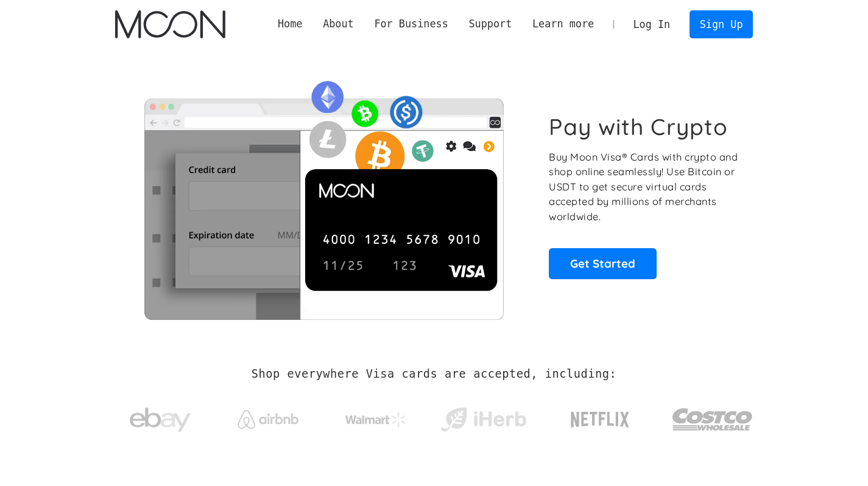 The image size is (868, 486). I want to click on img: Moon Cards let you spend your crypto anywhere Visa is accepted., so click(323, 195).